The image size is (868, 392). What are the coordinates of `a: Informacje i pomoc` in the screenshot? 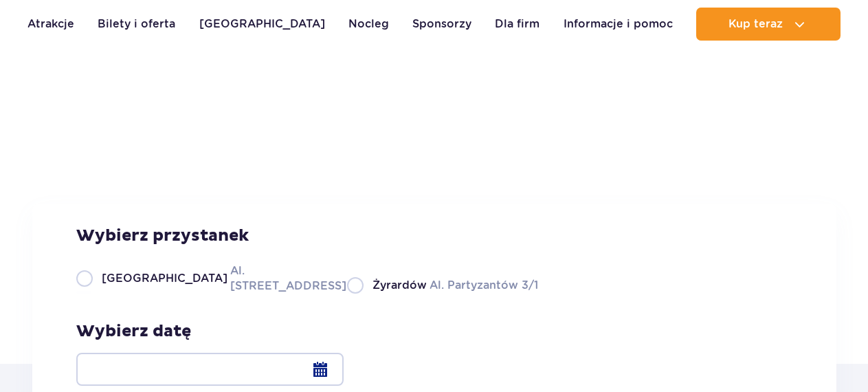 It's located at (618, 24).